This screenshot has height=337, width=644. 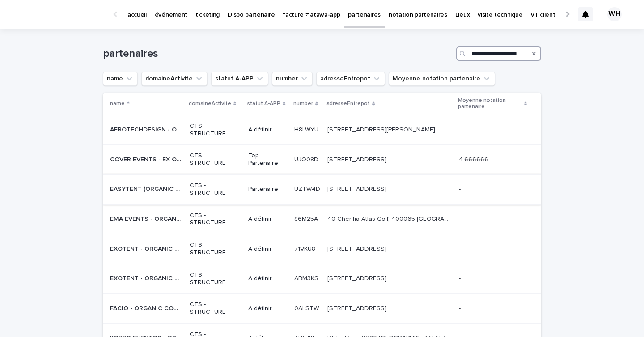 What do you see at coordinates (147, 159) in the screenshot?
I see `p: COVER EVENTS - EX ORGANIC CONCEPT CANNES` at bounding box center [147, 159].